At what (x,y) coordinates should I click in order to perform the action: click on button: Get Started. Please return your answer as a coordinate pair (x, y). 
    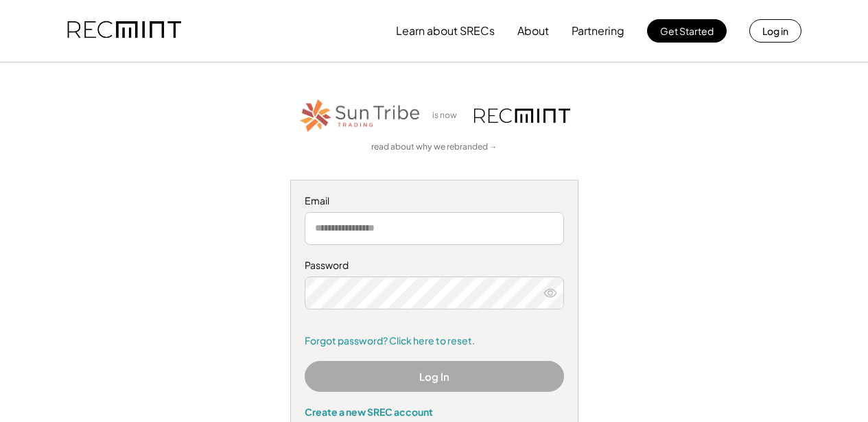
    Looking at the image, I should click on (687, 31).